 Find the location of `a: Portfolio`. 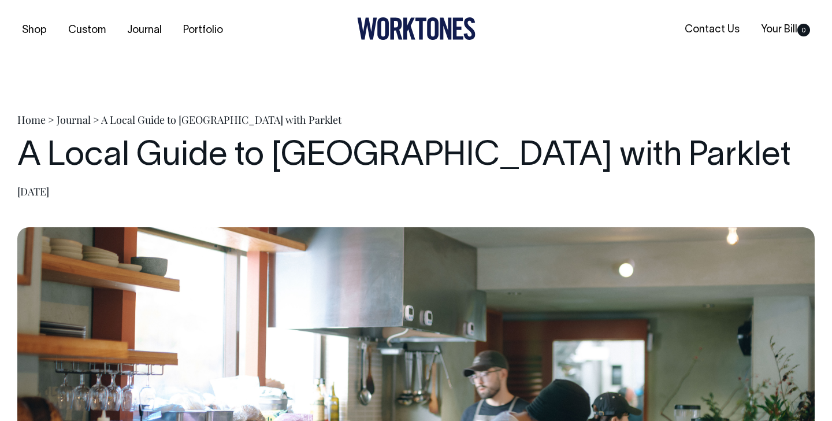

a: Portfolio is located at coordinates (203, 30).